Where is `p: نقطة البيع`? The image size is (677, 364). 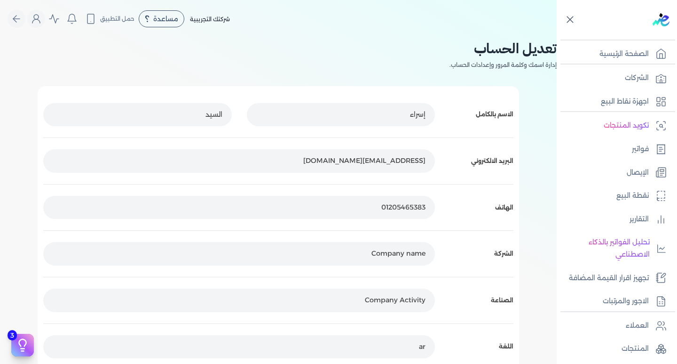 p: نقطة البيع is located at coordinates (633, 196).